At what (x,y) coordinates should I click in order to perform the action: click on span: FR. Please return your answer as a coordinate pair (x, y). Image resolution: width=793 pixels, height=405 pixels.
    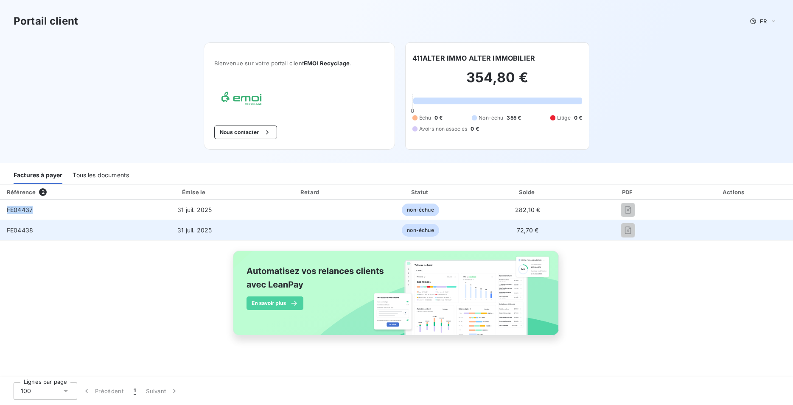
    Looking at the image, I should click on (763, 21).